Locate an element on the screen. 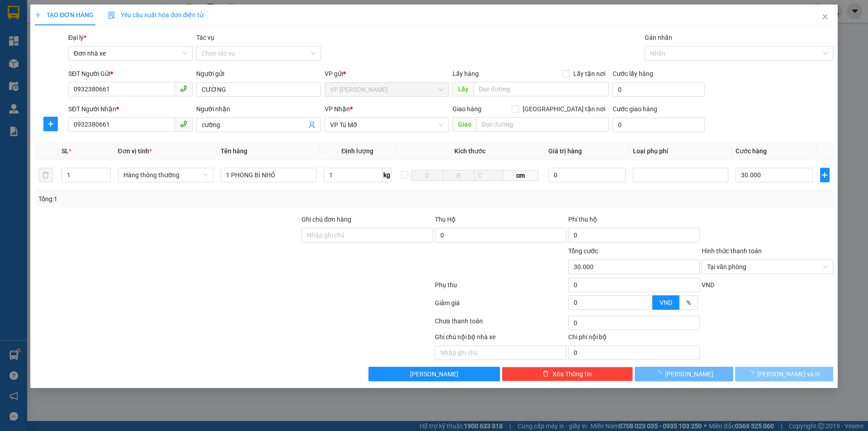 The width and height of the screenshot is (868, 431). span: Website is located at coordinates (101, 51).